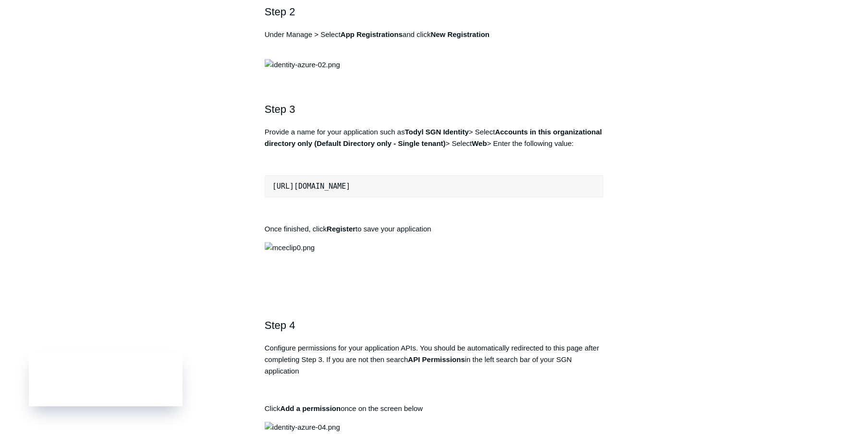 This screenshot has height=435, width=868. I want to click on p: Once finished, click to save your application, so click(434, 229).